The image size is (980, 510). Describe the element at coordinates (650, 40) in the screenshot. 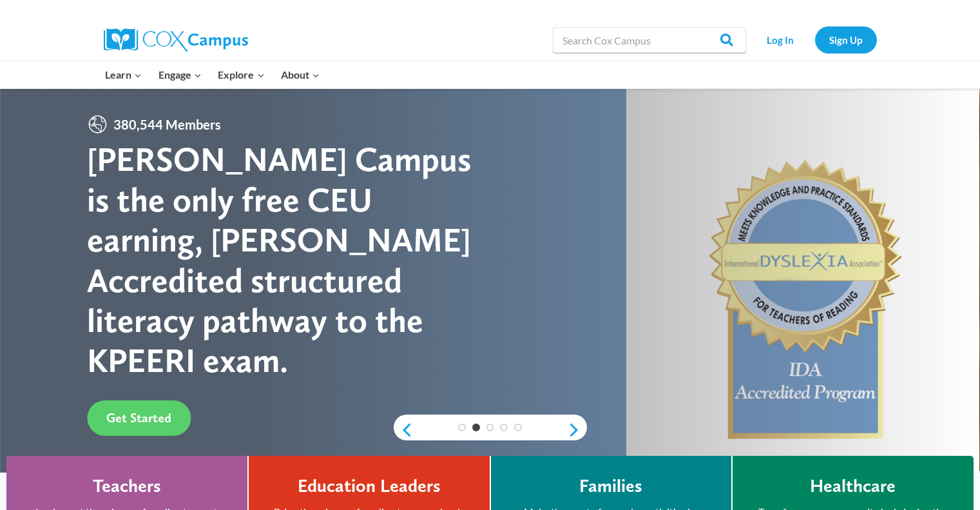

I see `input: Search Cox Campus` at that location.